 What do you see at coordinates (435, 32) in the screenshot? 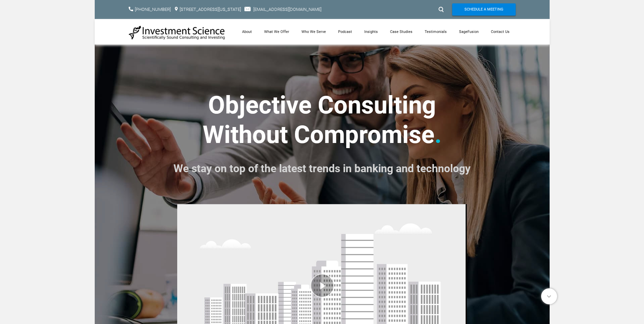
I see `a: Testimonials` at bounding box center [435, 32].